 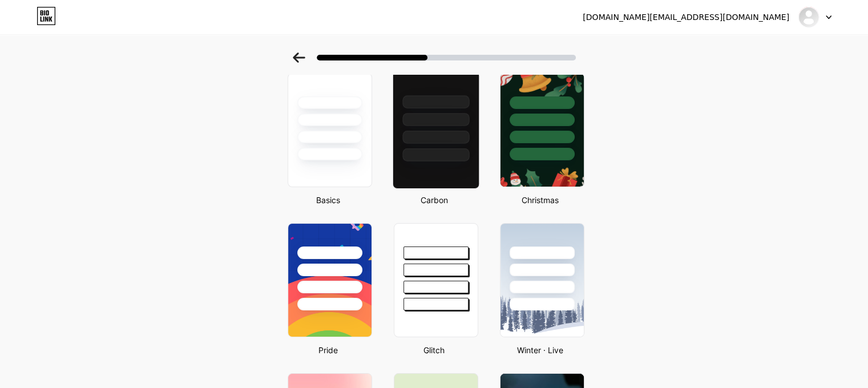 What do you see at coordinates (540, 200) in the screenshot?
I see `div: Christmas` at bounding box center [540, 200].